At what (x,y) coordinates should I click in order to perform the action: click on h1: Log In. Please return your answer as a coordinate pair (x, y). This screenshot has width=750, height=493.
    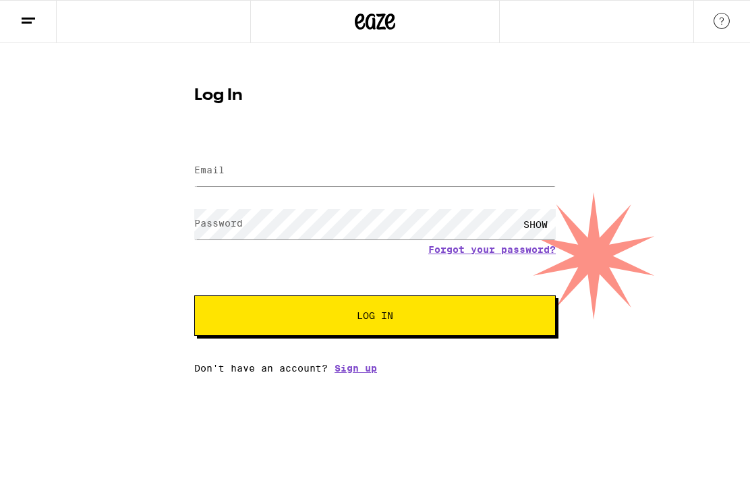
    Looking at the image, I should click on (375, 96).